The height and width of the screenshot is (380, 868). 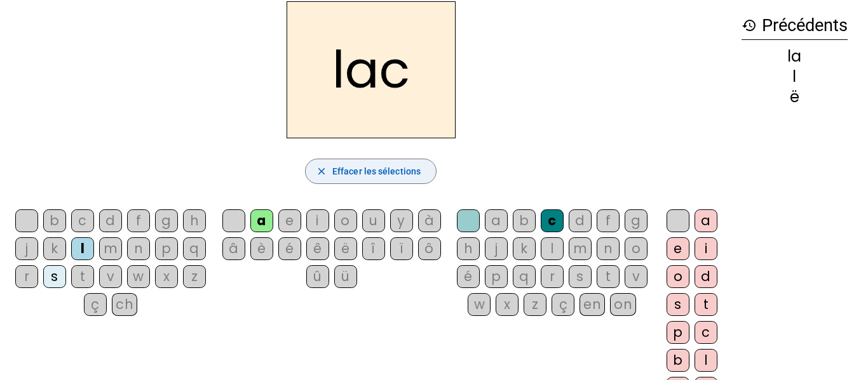 I want to click on div: î, so click(x=373, y=248).